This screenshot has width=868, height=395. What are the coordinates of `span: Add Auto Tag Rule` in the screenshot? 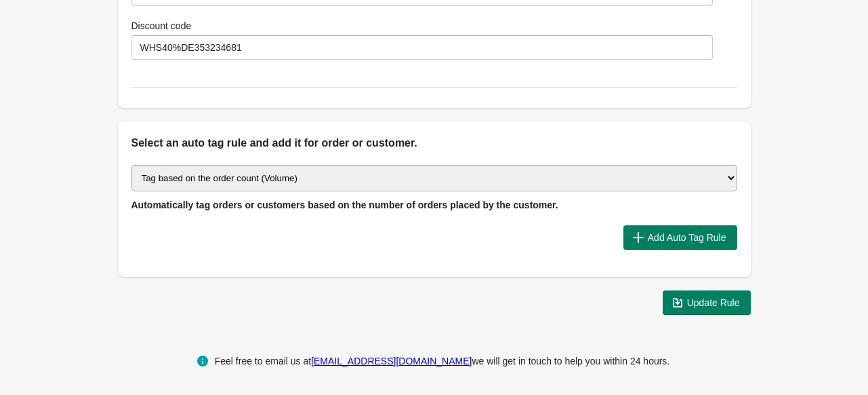 It's located at (687, 238).